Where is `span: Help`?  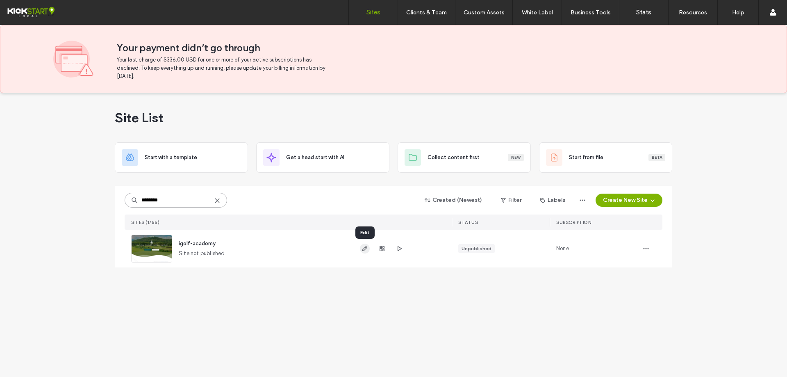 span: Help is located at coordinates (27, 9).